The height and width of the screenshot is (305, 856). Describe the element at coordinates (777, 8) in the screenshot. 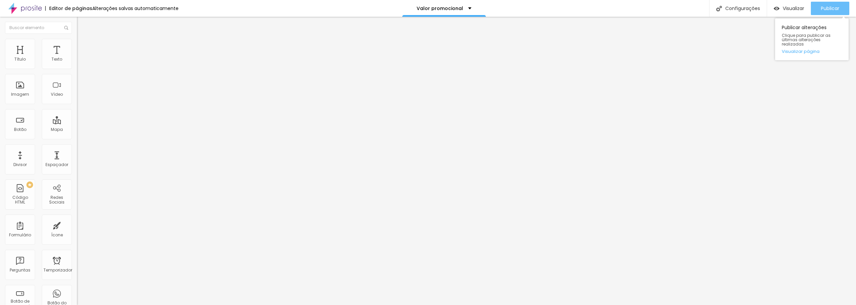

I see `img: view-1.svg` at that location.